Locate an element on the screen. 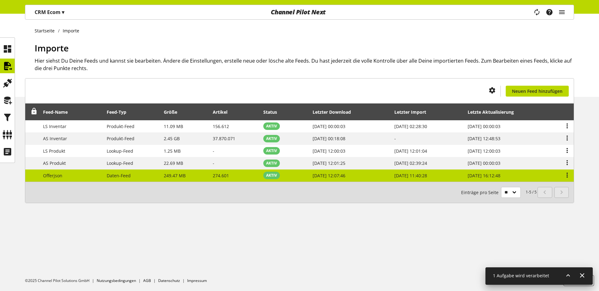  span: 249.47 MB is located at coordinates (175, 176).